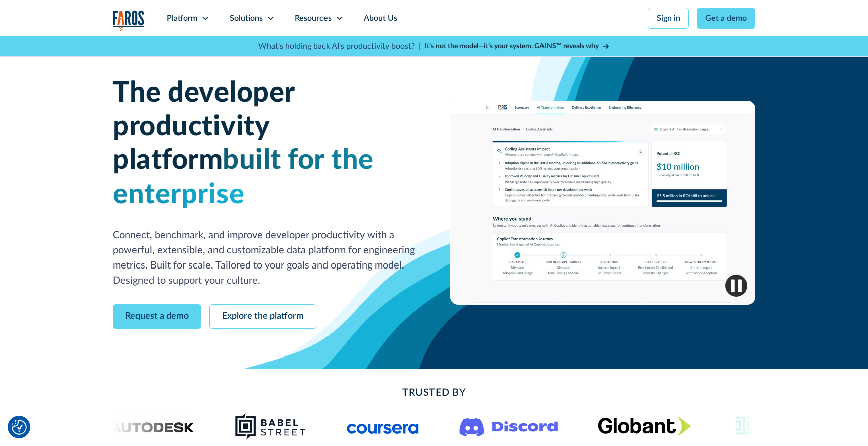 The width and height of the screenshot is (868, 446). I want to click on span: built for the enterprise, so click(243, 177).